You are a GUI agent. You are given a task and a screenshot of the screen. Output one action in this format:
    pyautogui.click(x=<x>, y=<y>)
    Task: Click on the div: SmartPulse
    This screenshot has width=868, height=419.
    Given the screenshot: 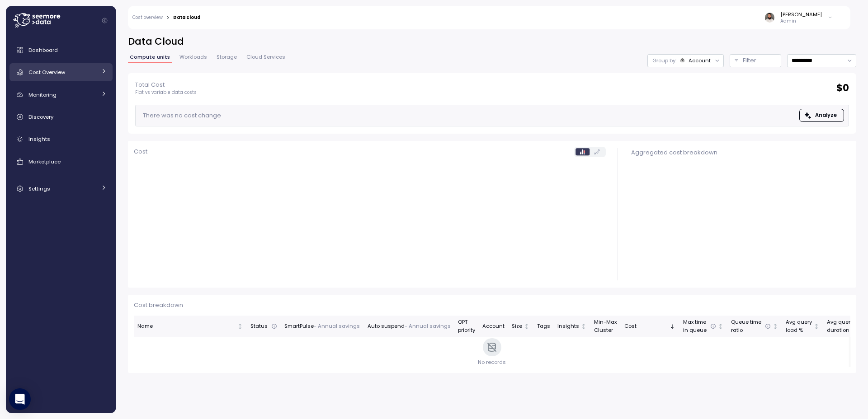 What is the action you would take?
    pyautogui.click(x=322, y=326)
    